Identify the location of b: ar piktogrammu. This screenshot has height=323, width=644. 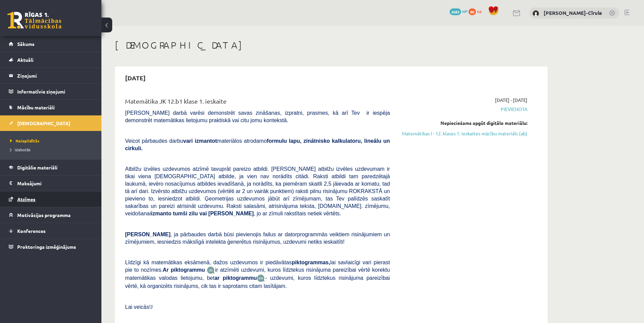
(236, 278).